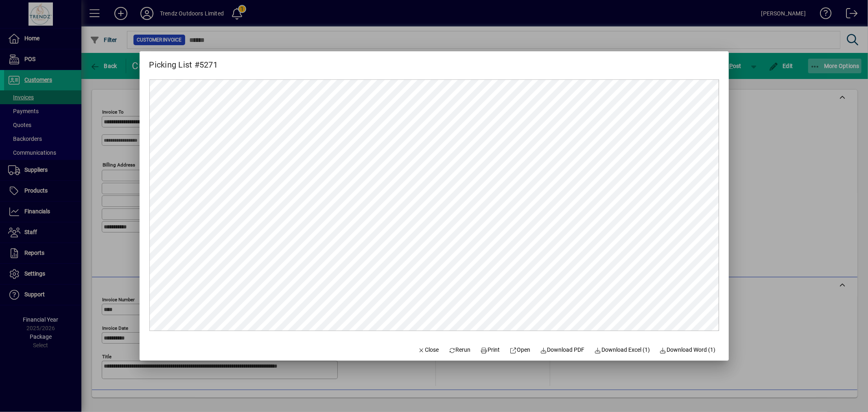 The width and height of the screenshot is (868, 412). What do you see at coordinates (520, 350) in the screenshot?
I see `span: Open` at bounding box center [520, 350].